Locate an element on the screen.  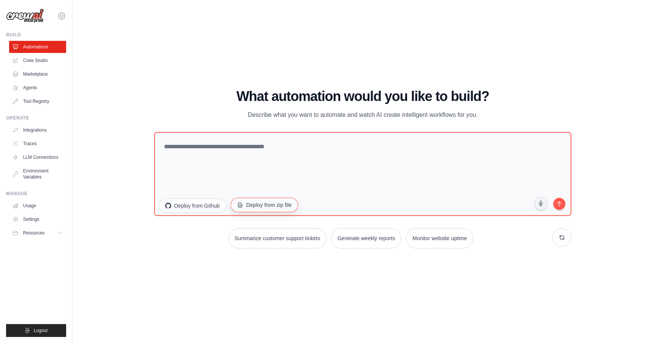
button: Generate weekly reports is located at coordinates (366, 238).